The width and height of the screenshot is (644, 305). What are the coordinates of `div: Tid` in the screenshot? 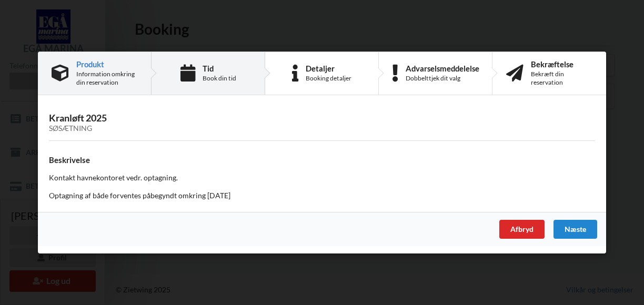 It's located at (219, 69).